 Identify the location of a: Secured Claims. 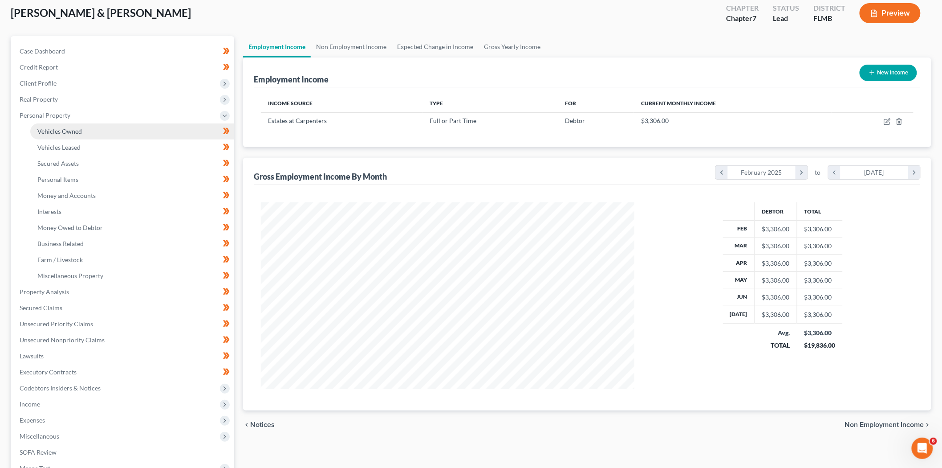
(123, 308).